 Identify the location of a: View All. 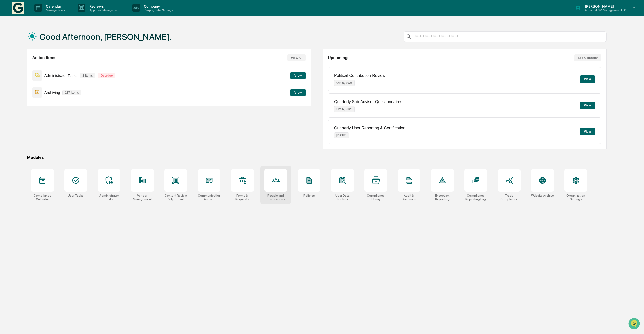
(296, 58).